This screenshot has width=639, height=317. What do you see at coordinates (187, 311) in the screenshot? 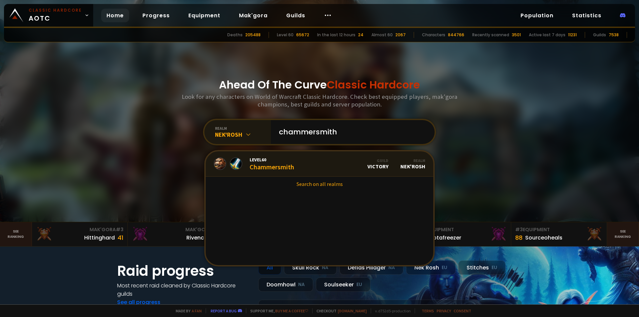
I see `span: Made by` at bounding box center [187, 311].